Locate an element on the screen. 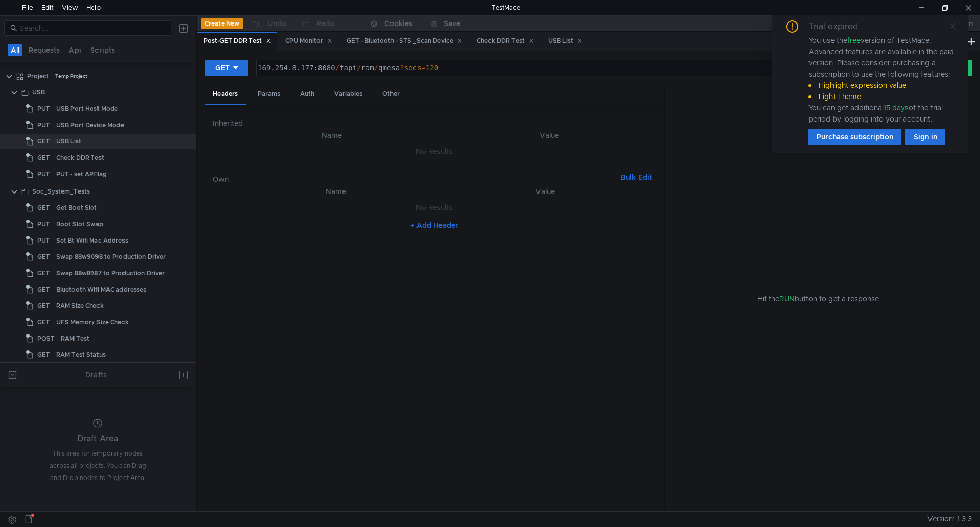 The height and width of the screenshot is (527, 980). div: Other is located at coordinates (391, 94).